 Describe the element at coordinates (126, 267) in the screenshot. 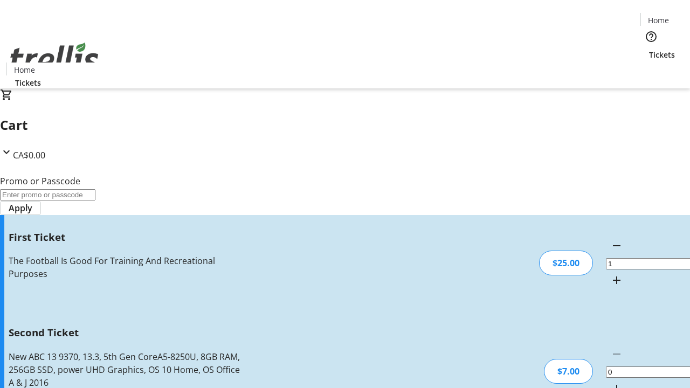

I see `div: The Football Is Good For Training And Recreational Purposes` at that location.